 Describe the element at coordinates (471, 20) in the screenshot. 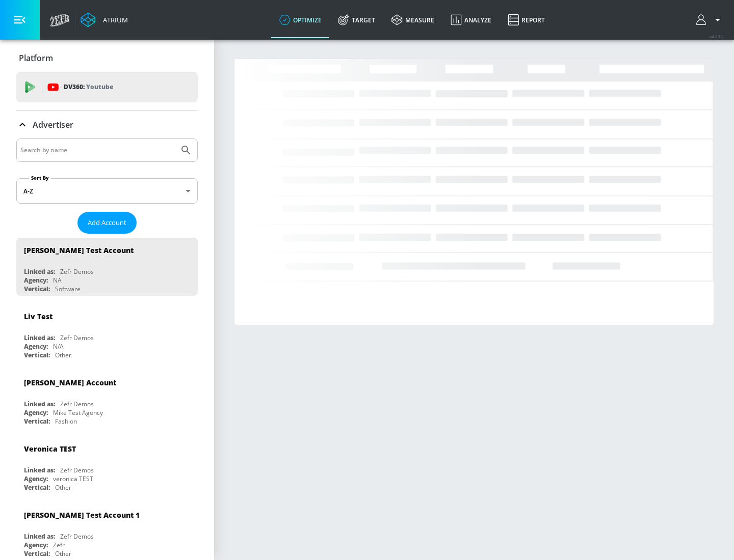

I see `a: Analyze` at that location.